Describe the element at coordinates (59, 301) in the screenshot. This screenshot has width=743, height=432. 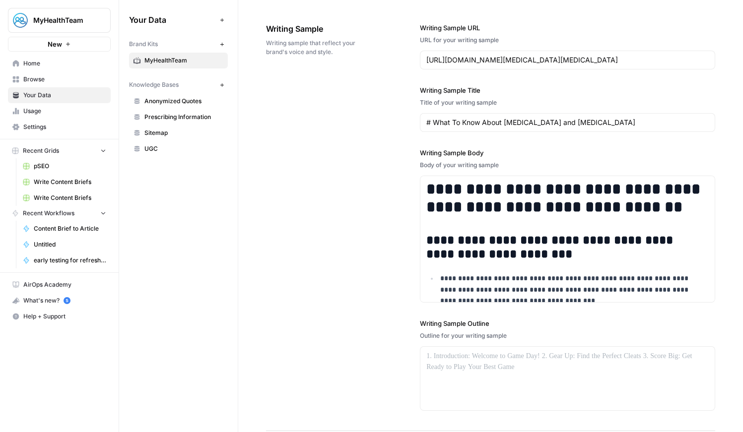
I see `div: What's new?` at that location.